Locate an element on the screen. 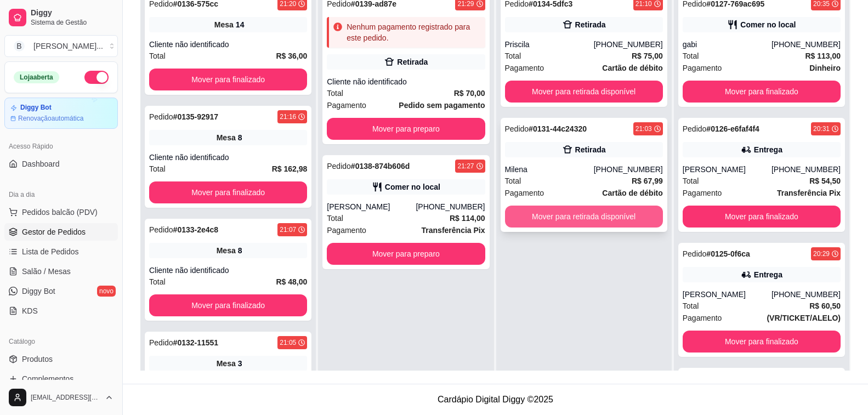 The height and width of the screenshot is (415, 868). button: Pedidos balcão (PDV) is located at coordinates (61, 212).